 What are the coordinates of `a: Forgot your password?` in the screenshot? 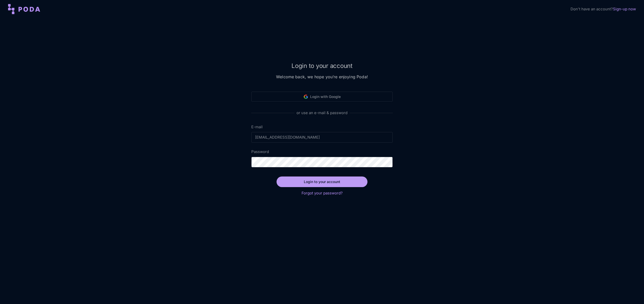 It's located at (322, 193).